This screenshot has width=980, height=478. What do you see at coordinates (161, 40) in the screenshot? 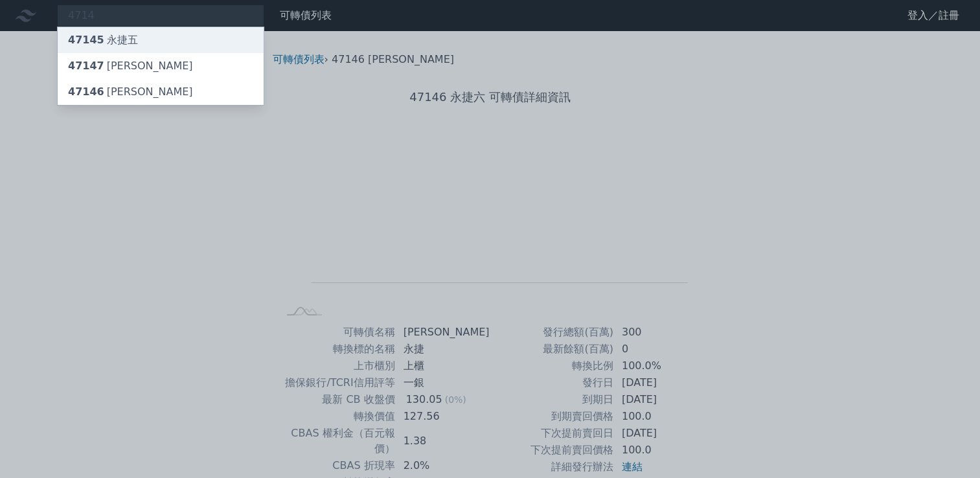
I see `a: 47145永捷五` at bounding box center [161, 40].